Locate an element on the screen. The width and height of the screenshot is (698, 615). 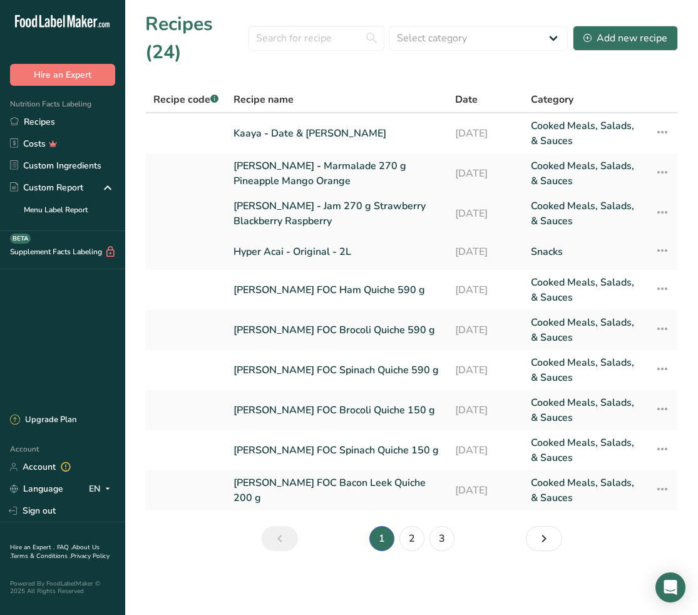
button: Hire an Expert is located at coordinates (63, 74).